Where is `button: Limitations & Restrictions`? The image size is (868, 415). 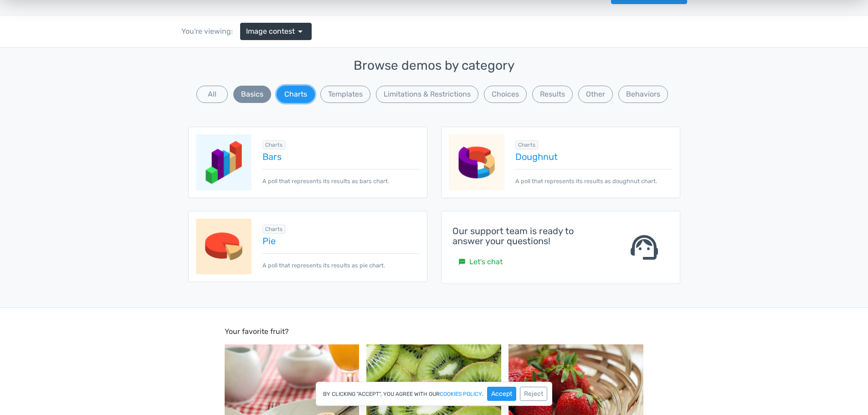
button: Limitations & Restrictions is located at coordinates (427, 95).